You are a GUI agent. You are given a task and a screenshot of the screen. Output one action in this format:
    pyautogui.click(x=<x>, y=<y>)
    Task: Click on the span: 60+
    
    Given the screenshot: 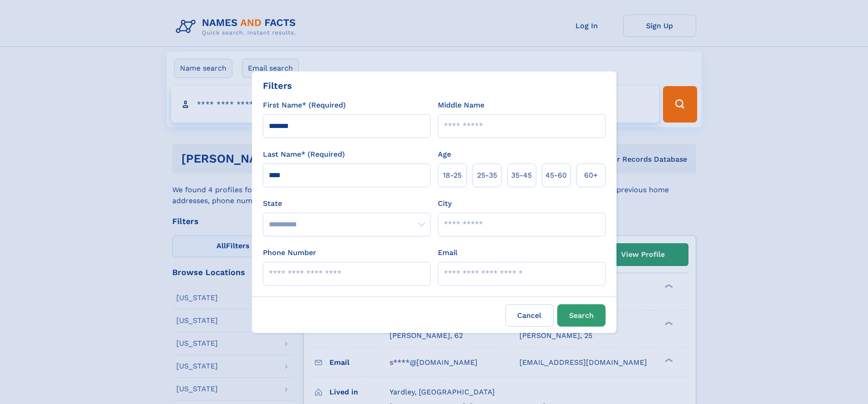 What is the action you would take?
    pyautogui.click(x=591, y=175)
    